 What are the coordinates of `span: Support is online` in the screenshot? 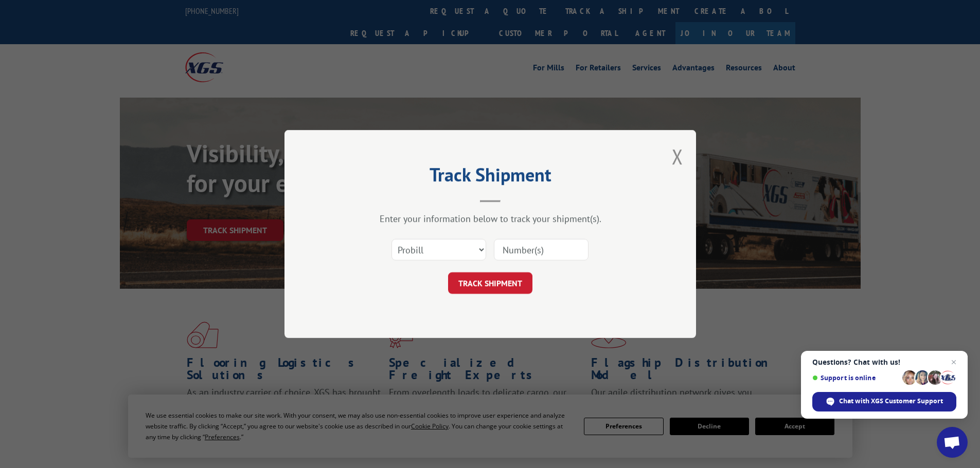 It's located at (855, 378).